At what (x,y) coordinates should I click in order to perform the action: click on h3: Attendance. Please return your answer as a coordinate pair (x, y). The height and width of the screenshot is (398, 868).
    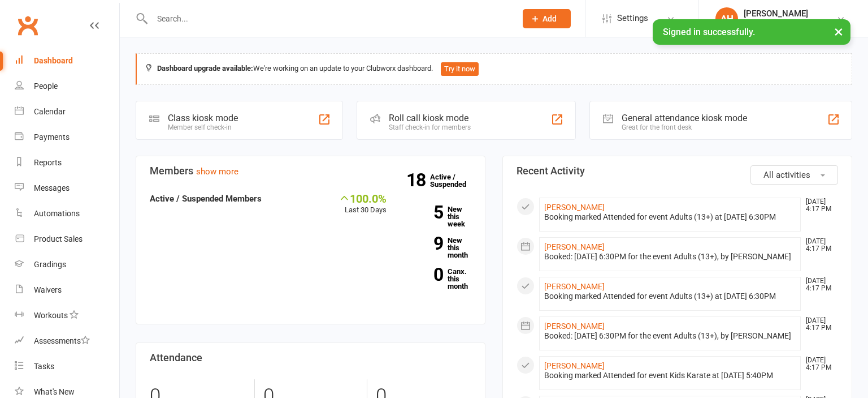
    Looking at the image, I should click on (310, 358).